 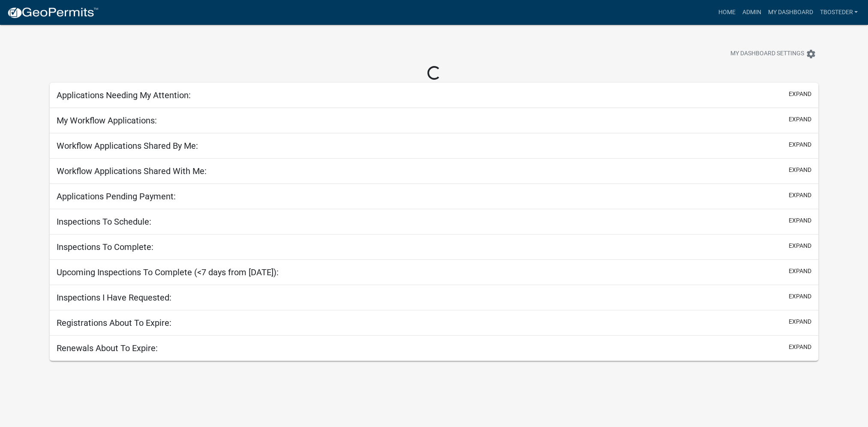 What do you see at coordinates (114, 298) in the screenshot?
I see `h5: Inspections I Have Requested:` at bounding box center [114, 298].